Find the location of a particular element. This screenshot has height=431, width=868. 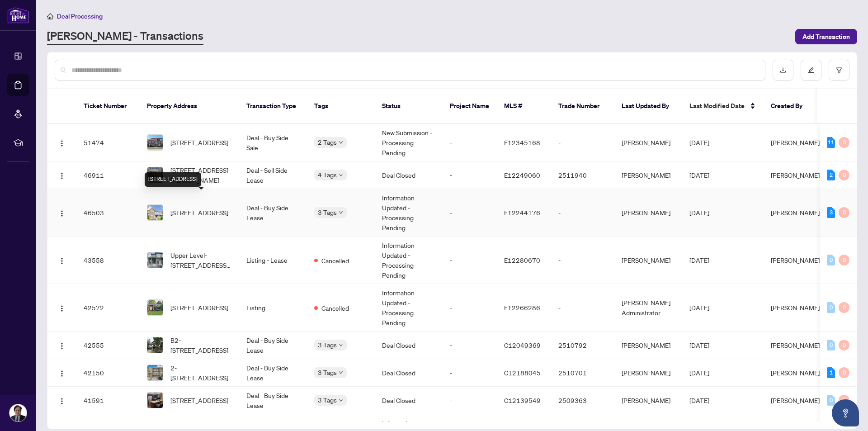

span: download is located at coordinates (783, 70).